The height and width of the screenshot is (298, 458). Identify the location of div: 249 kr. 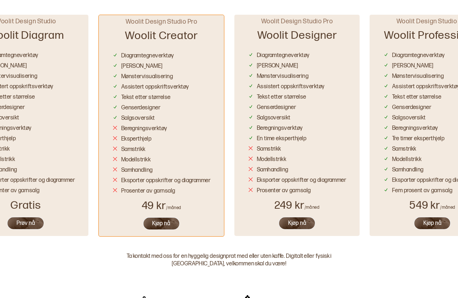
(297, 205).